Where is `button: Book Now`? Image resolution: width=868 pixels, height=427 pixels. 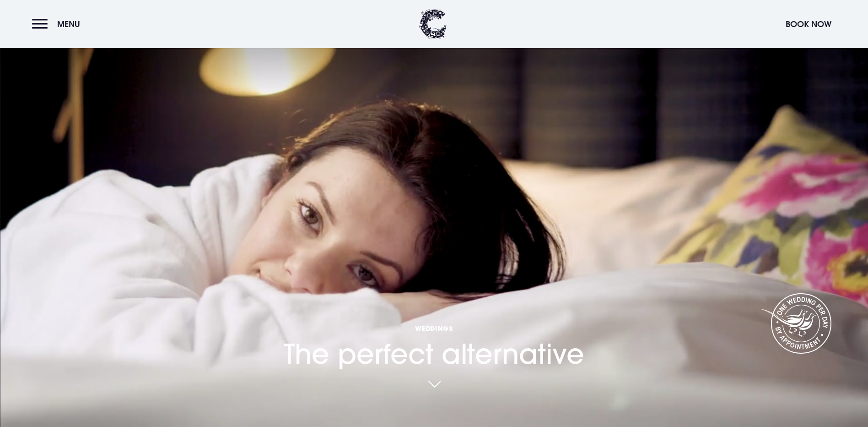
button: Book Now is located at coordinates (808, 24).